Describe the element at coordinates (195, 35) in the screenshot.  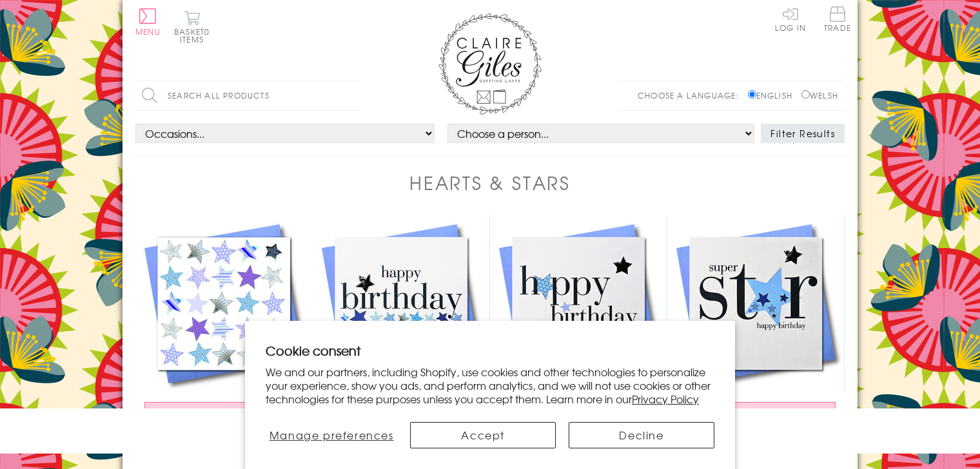
I see `span: 0 items` at that location.